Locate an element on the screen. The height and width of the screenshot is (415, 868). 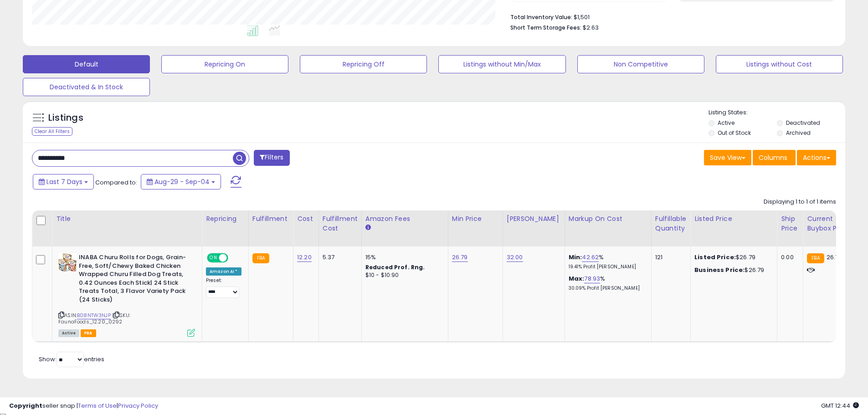
div: Clear All Filters is located at coordinates (52, 131).